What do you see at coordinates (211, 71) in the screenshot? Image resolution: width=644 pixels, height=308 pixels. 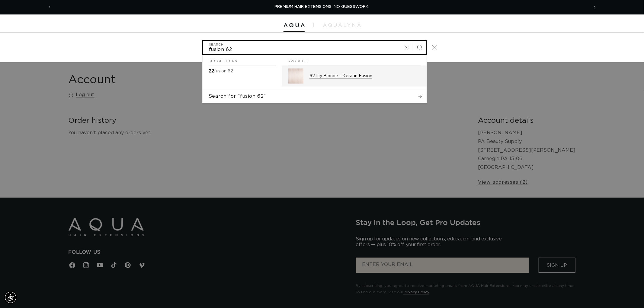 I see `span: 22` at bounding box center [211, 71].